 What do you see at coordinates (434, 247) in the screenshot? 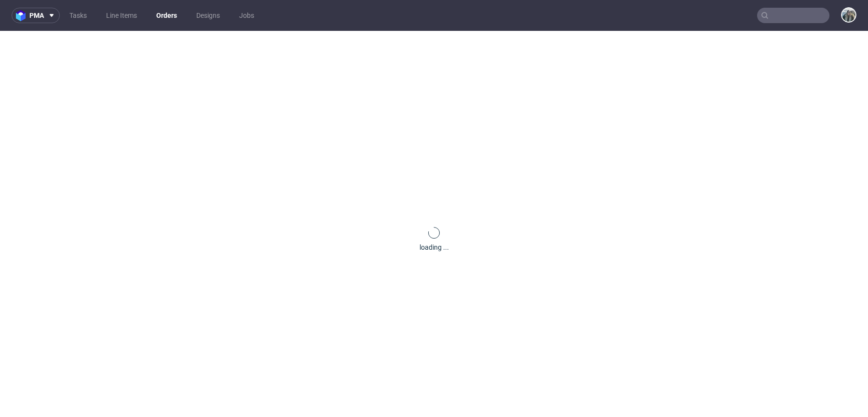
I see `div: loading ...` at bounding box center [434, 247].